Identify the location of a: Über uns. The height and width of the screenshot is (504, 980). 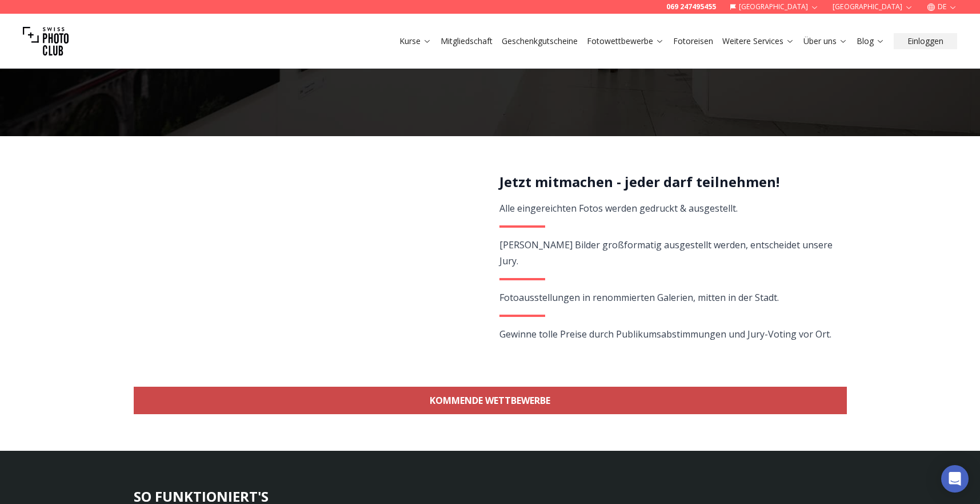
(826, 41).